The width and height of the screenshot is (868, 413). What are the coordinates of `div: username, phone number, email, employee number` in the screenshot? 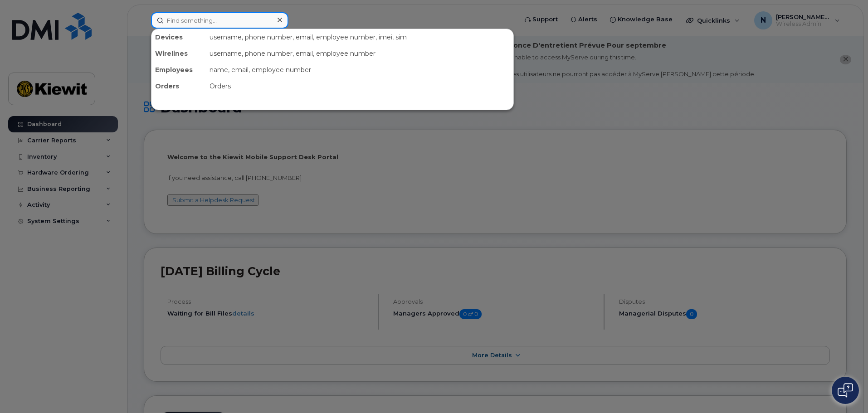 It's located at (360, 54).